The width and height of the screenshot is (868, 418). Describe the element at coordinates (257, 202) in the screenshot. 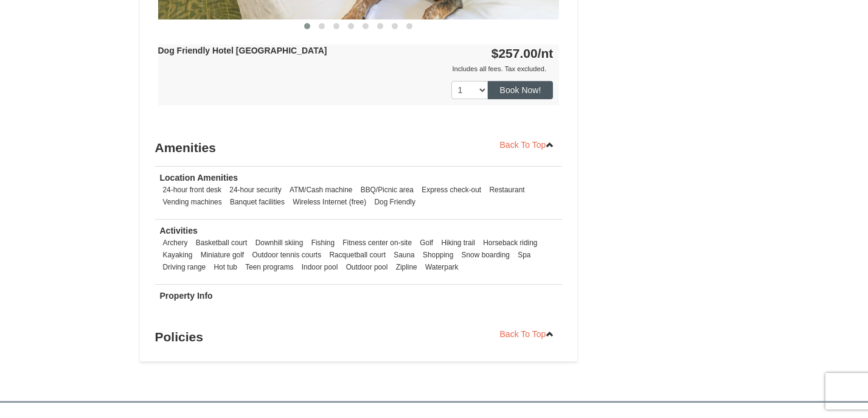

I see `li: Banquet facilities` at that location.